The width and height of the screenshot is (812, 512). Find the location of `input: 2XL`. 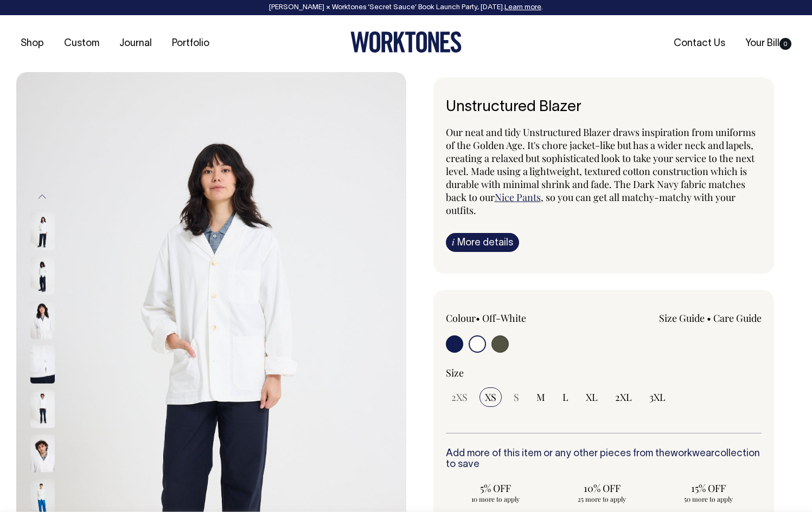

input: 2XL is located at coordinates (623, 397).